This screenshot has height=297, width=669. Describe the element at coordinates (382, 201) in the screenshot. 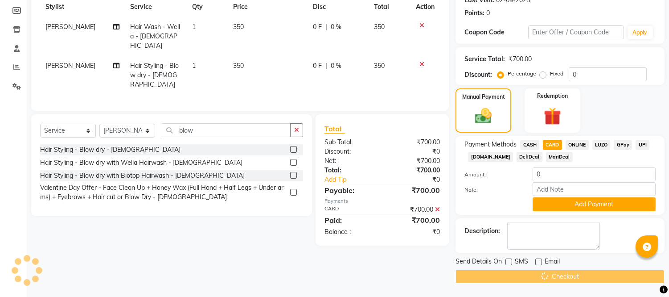

I see `div: Payments` at that location.